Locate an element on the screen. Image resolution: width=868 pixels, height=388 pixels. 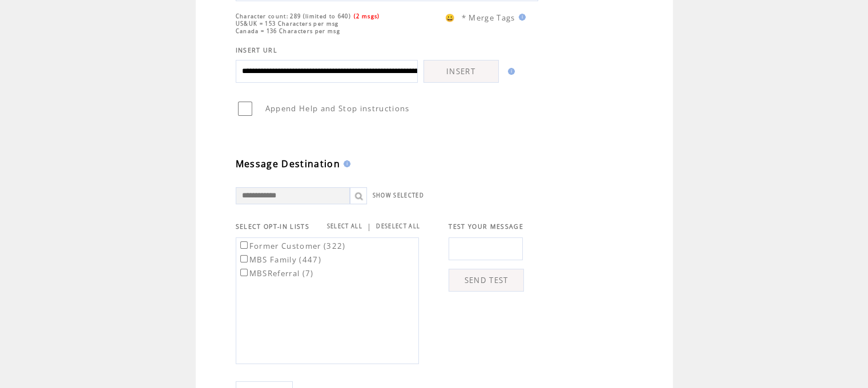
span: SELECT OPT-IN LISTS is located at coordinates (272, 226).